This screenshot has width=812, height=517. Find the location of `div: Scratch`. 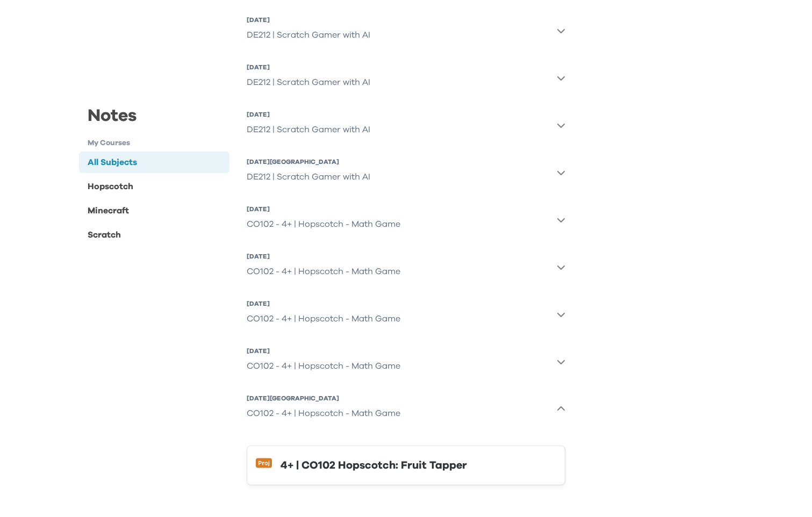

div: Scratch is located at coordinates (104, 234).